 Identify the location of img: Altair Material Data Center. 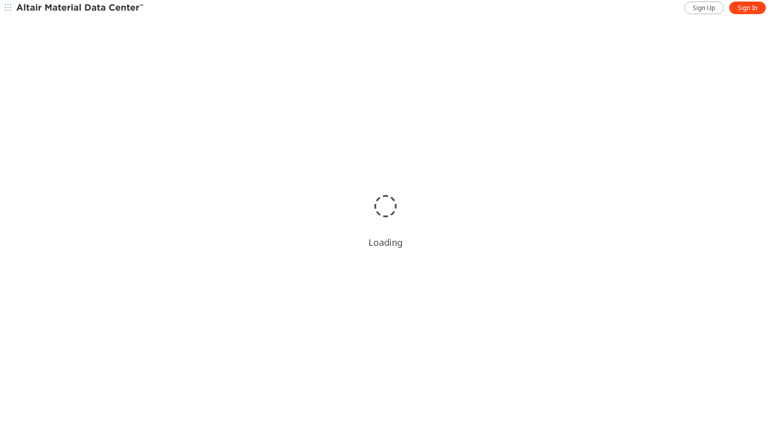
(80, 8).